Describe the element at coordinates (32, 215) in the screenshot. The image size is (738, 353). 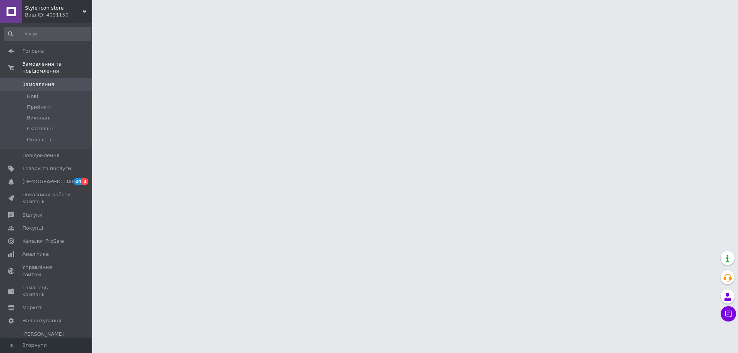
I see `span: Відгуки` at that location.